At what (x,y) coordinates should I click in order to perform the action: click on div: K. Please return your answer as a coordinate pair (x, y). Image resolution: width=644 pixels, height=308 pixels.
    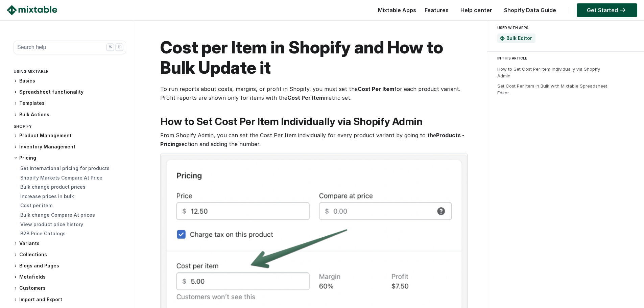
    Looking at the image, I should click on (119, 47).